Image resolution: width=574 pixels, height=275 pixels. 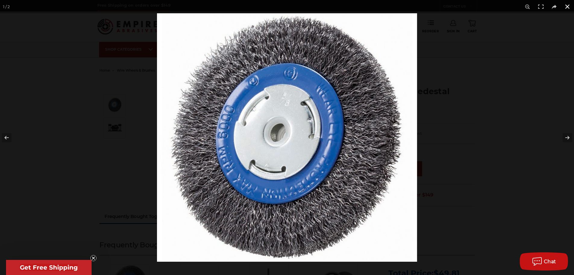 What do you see at coordinates (49, 267) in the screenshot?
I see `div: Get Free ShippingClose teaser` at bounding box center [49, 267].